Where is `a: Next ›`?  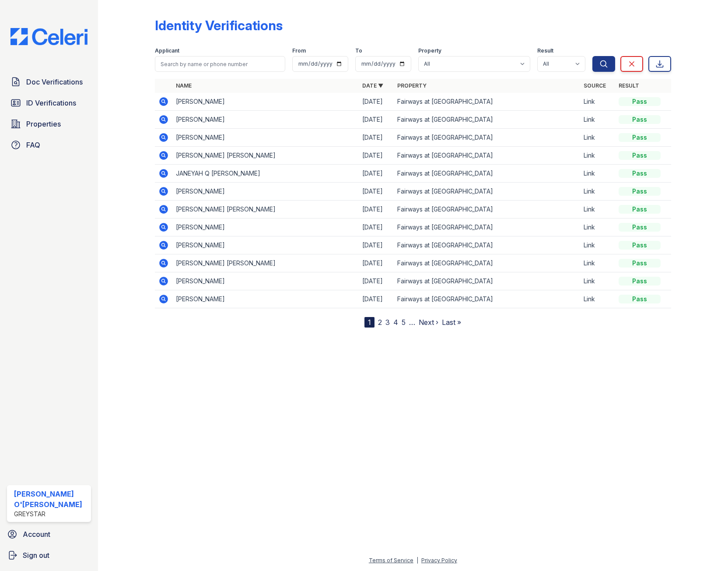 a: Next › is located at coordinates (429, 322).